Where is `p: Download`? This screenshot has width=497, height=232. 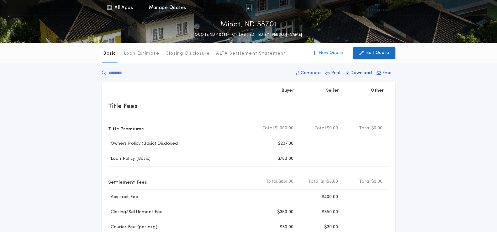
p: Download is located at coordinates (361, 73).